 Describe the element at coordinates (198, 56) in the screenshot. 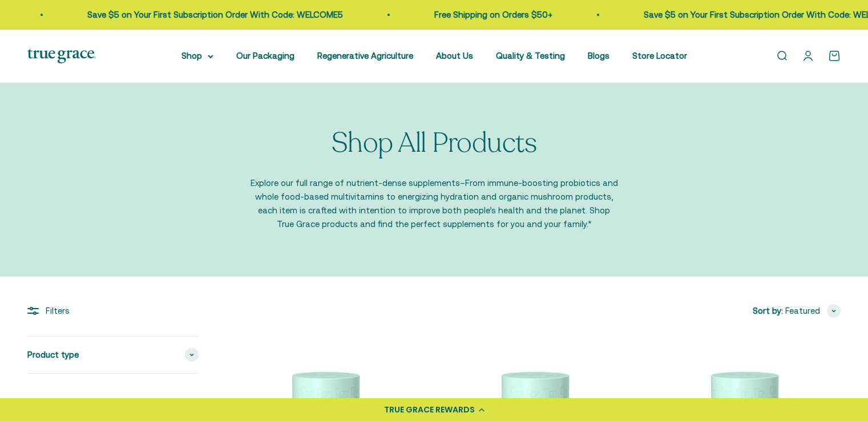

I see `summary: Shop` at that location.